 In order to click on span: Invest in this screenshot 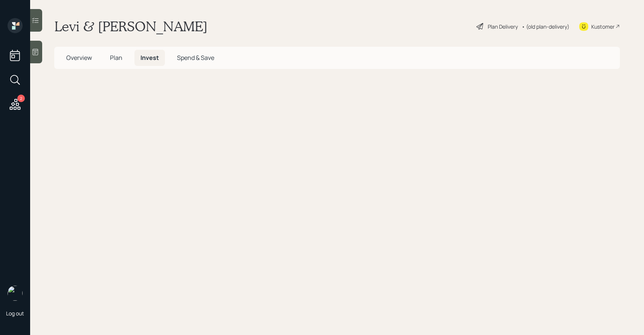, I will do `click(150, 58)`.